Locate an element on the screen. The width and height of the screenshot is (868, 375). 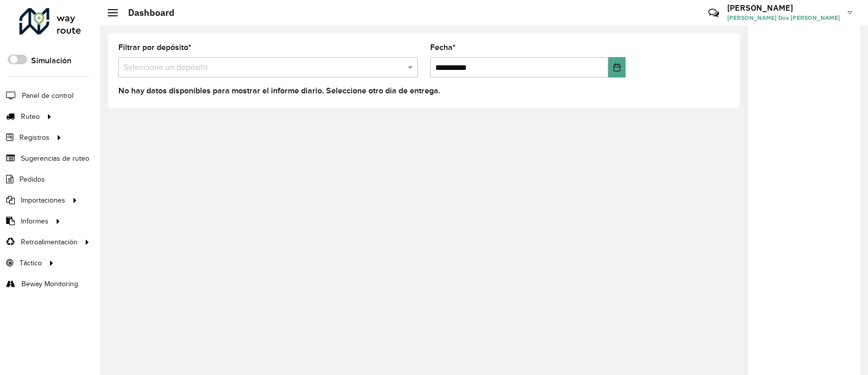
span: Importaciones is located at coordinates (43, 200).